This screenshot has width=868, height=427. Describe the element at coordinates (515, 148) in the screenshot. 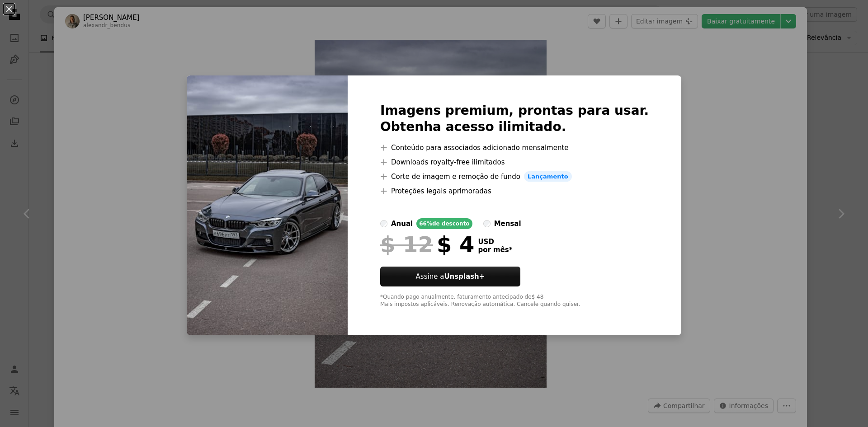

I see `li: Conteúdo para associados adicionado mensalmente` at that location.